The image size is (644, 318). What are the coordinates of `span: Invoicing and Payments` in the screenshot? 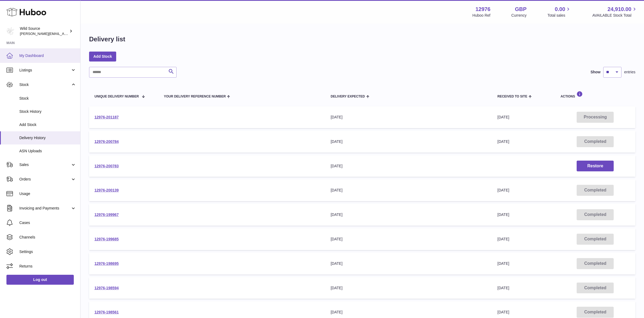 It's located at (45, 208).